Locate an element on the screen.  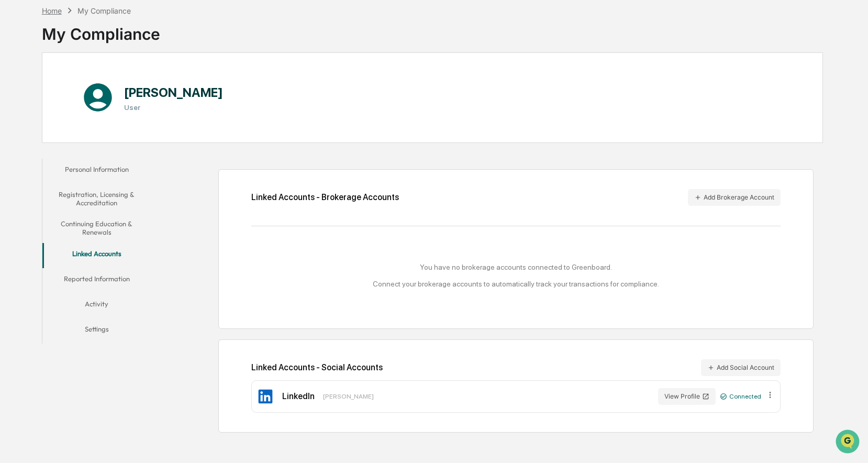
button: Start new chat is located at coordinates (184, 89).